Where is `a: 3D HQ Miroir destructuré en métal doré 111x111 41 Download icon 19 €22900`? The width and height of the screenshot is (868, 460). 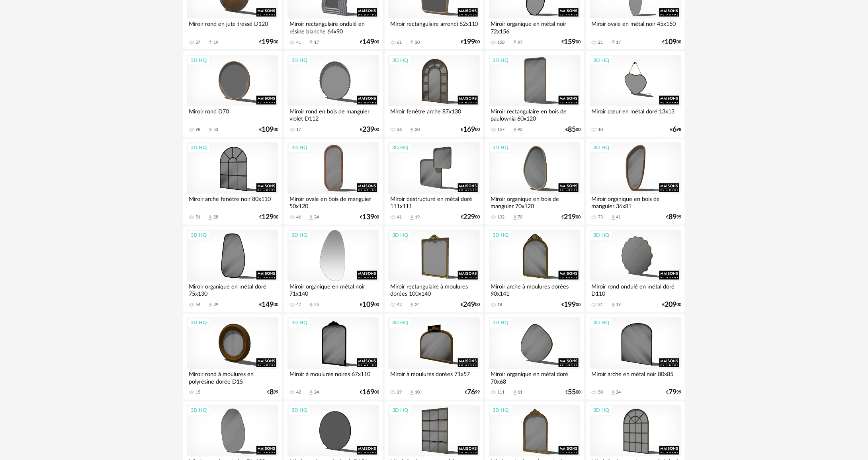
a: 3D HQ Miroir destructuré en métal doré 111x111 41 Download icon 19 €22900 is located at coordinates (434, 182).